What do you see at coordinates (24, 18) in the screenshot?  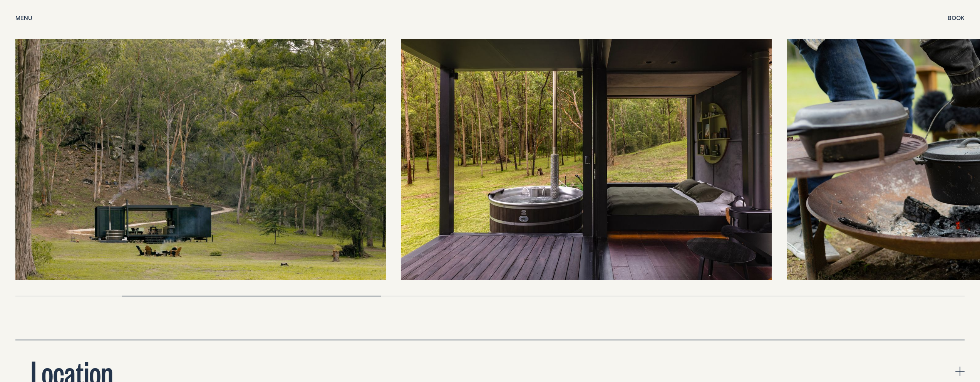 I see `span: Menu` at bounding box center [24, 18].